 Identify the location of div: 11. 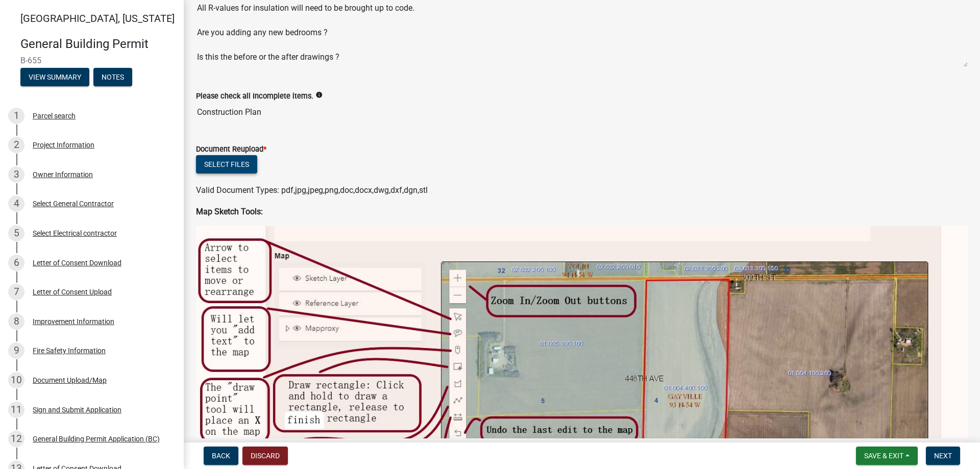
(16, 410).